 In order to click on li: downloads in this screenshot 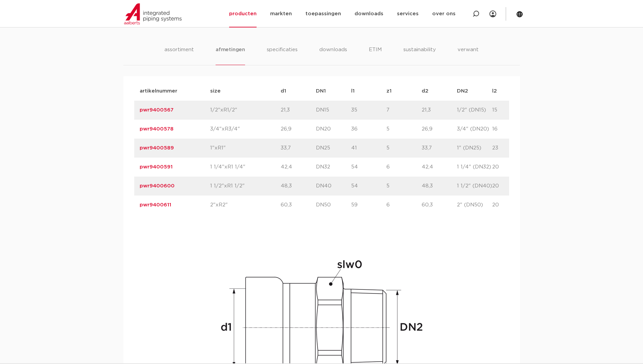, I will do `click(333, 55)`.